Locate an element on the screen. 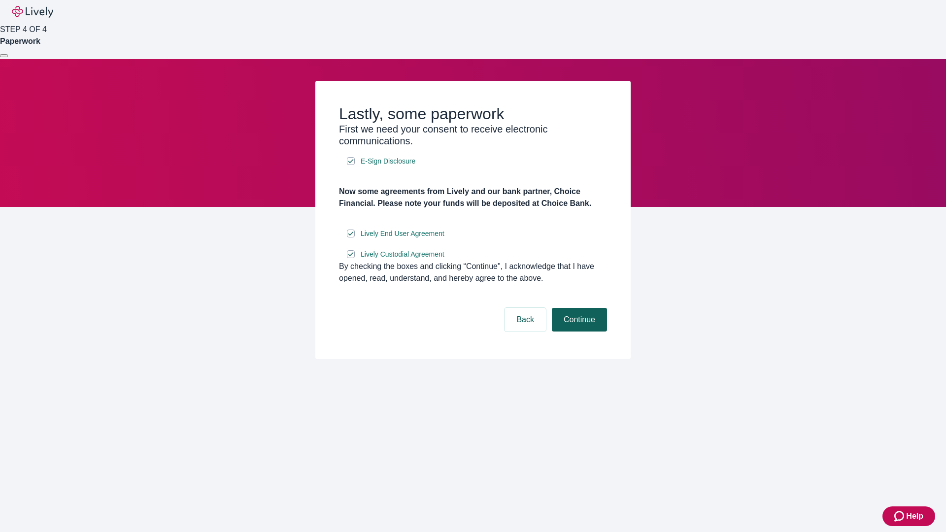  button: Zendesk support iconHelp is located at coordinates (909, 516).